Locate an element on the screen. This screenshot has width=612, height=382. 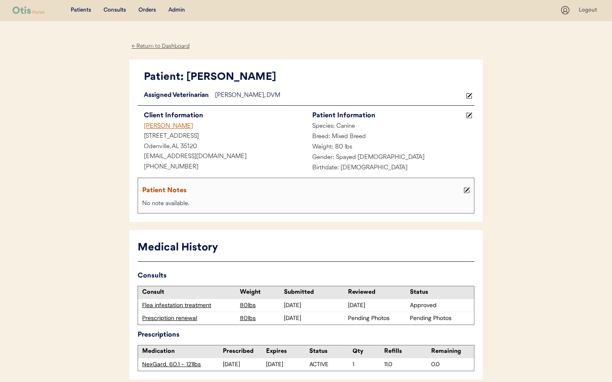
div: Assigned Veterinarian is located at coordinates (176, 96).